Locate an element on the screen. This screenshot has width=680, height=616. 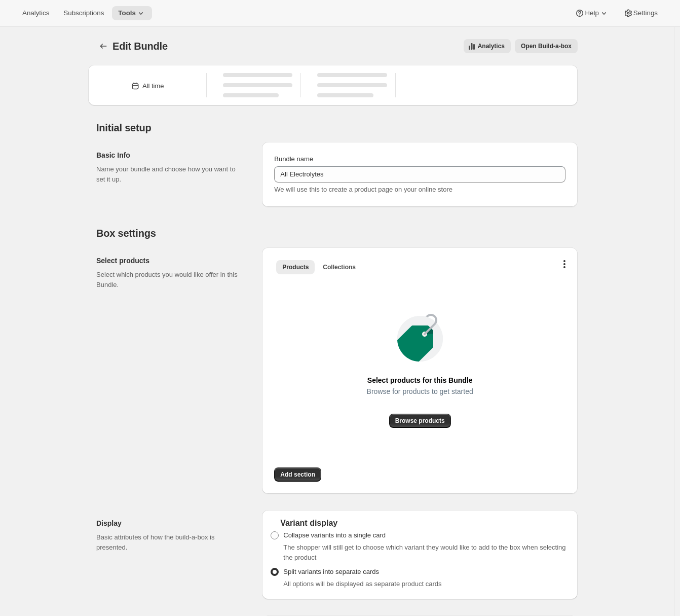
span: Bundle name is located at coordinates (294, 159).